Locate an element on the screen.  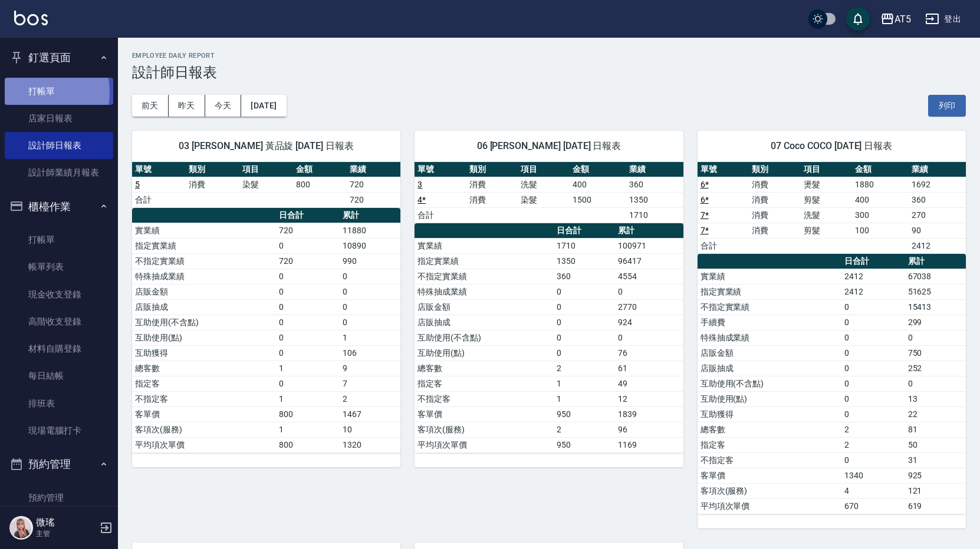
td: 49 is located at coordinates (649, 384).